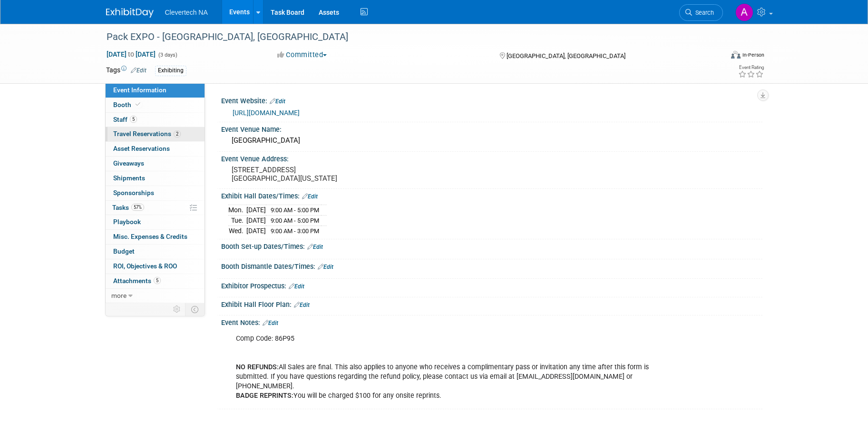 This screenshot has height=433, width=868. What do you see at coordinates (264, 396) in the screenshot?
I see `b: BADGE REPRINTS:` at bounding box center [264, 396].